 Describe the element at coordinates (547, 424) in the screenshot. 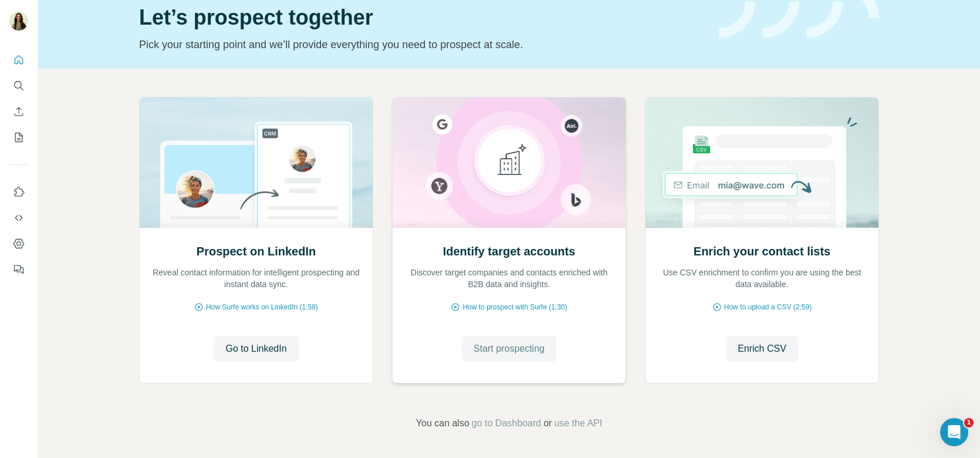

I see `span: or` at that location.